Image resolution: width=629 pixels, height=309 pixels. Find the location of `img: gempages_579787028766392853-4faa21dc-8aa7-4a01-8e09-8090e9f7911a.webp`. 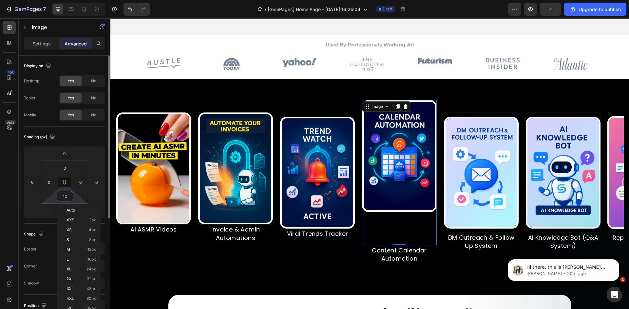

img: gempages_579787028766392853-4faa21dc-8aa7-4a01-8e09-8090e9f7911a.webp is located at coordinates (53, 45).